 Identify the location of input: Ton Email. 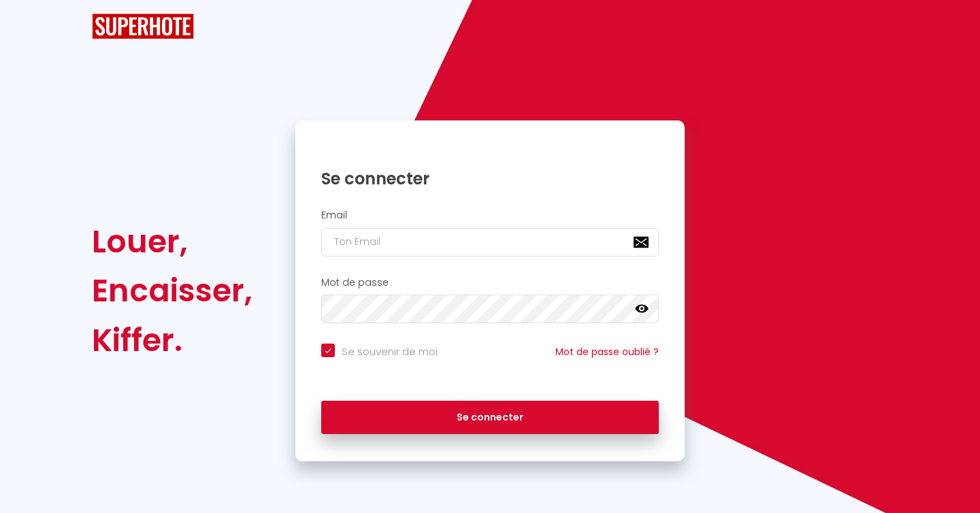
(490, 242).